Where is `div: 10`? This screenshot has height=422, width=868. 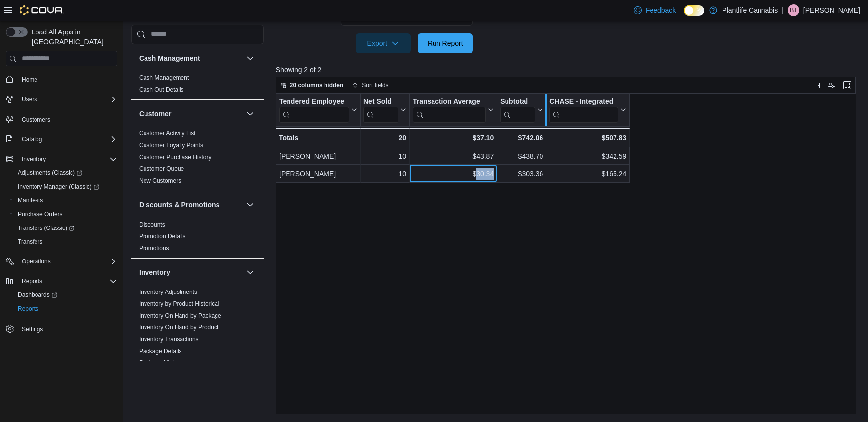
div: 10 is located at coordinates (385, 174).